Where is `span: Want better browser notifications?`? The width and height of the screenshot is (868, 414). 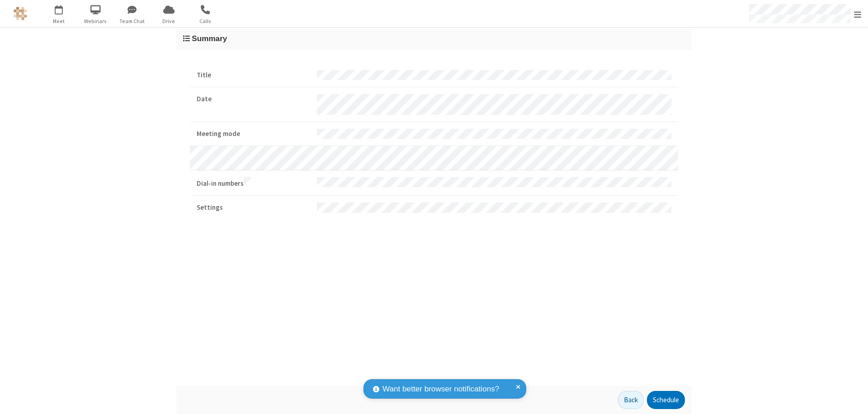
span: Want better browser notifications? is located at coordinates (441, 389).